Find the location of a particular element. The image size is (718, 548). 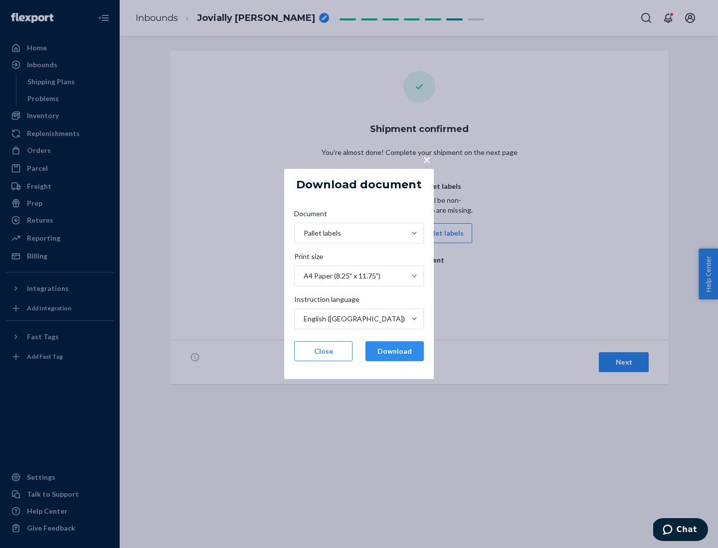

div: Pallet labels is located at coordinates (322, 233).